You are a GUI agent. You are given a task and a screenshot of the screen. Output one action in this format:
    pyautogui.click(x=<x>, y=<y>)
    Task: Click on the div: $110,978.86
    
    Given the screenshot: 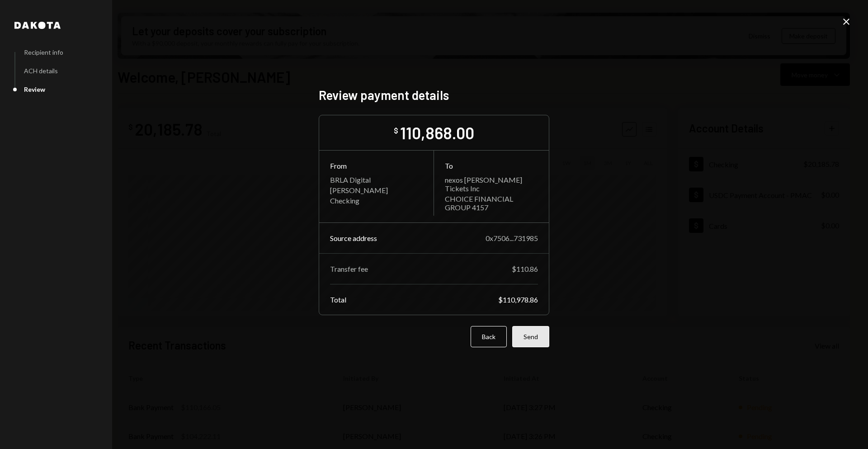 What is the action you would take?
    pyautogui.click(x=518, y=300)
    